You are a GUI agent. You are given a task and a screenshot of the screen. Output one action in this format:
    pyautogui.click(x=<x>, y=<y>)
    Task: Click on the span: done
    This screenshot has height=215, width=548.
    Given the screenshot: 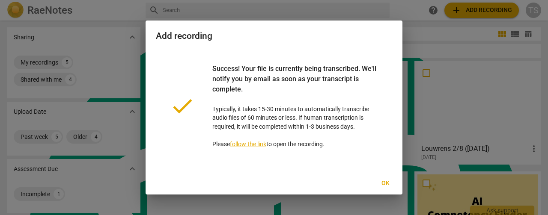 What is the action you would take?
    pyautogui.click(x=182, y=106)
    